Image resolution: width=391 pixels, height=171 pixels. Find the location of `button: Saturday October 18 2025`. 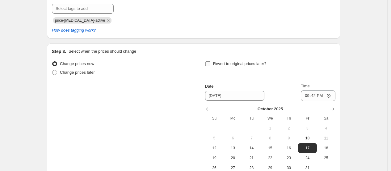

button: Saturday October 18 2025 is located at coordinates (326, 148).